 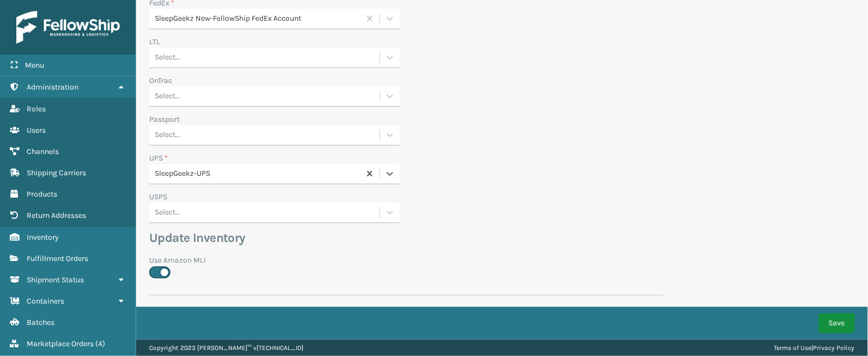 What do you see at coordinates (406, 238) in the screenshot?
I see `h3: Update Inventory` at bounding box center [406, 238].